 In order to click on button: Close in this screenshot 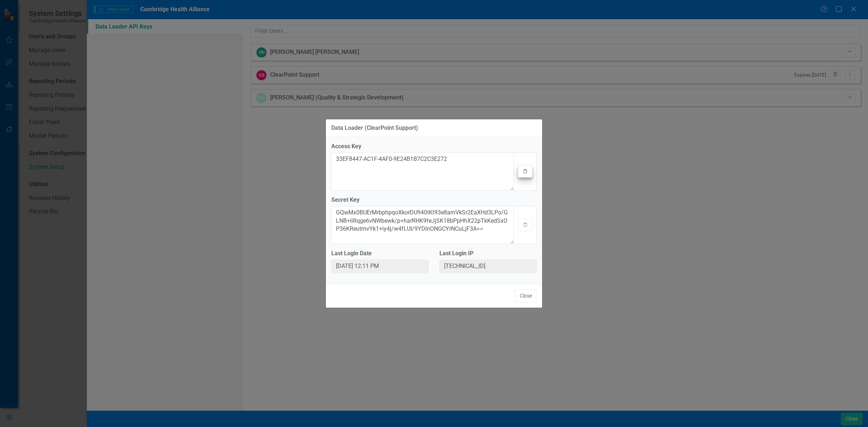, I will do `click(526, 296)`.